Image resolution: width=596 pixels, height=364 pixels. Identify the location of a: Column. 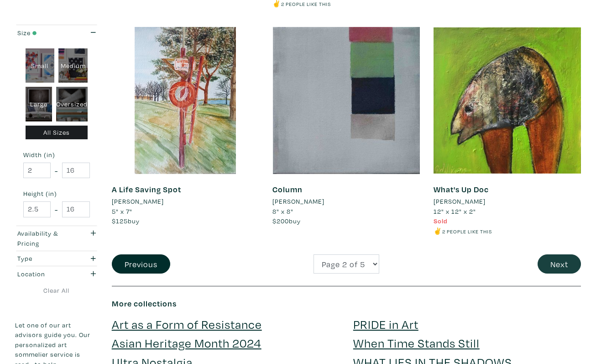
(288, 189).